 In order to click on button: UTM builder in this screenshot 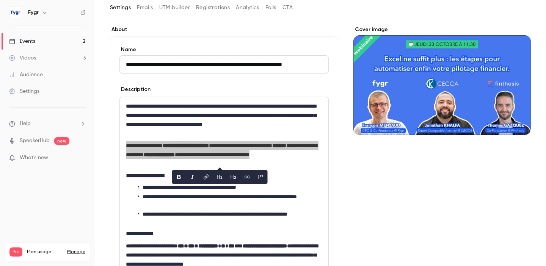, I will do `click(175, 8)`.